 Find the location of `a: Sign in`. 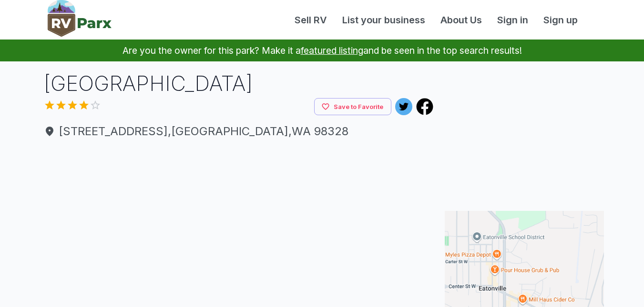

a: Sign in is located at coordinates (512, 20).